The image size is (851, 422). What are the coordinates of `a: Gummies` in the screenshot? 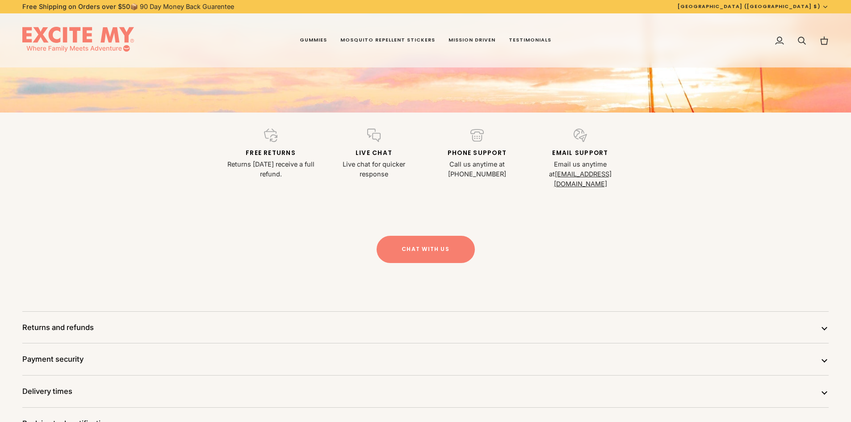 It's located at (313, 41).